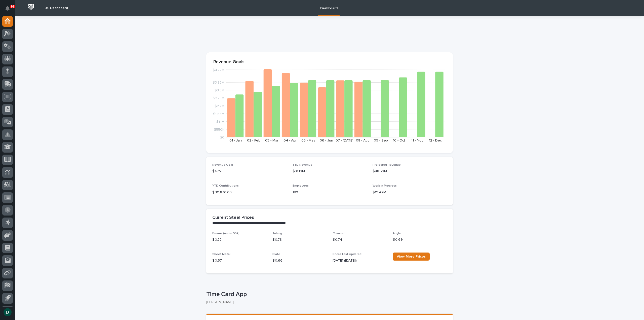 The width and height of the screenshot is (644, 320). What do you see at coordinates (411, 256) in the screenshot?
I see `a: View More Prices` at bounding box center [411, 256].